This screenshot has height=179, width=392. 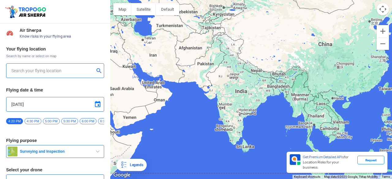 I want to click on h3: Flying purpose, so click(x=55, y=141).